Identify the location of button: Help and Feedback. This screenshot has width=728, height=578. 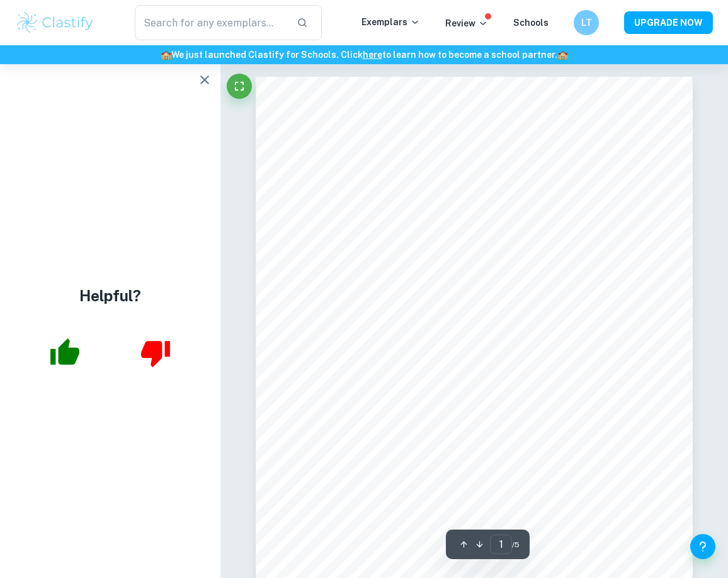
(703, 547).